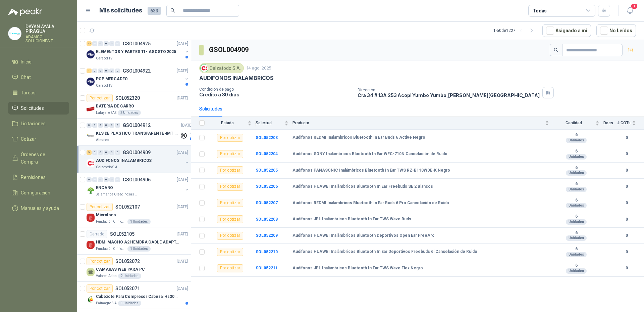 Image resolution: width=644 pixels, height=312 pixels. What do you see at coordinates (624, 123) in the screenshot?
I see `span: # COTs` at bounding box center [624, 123].